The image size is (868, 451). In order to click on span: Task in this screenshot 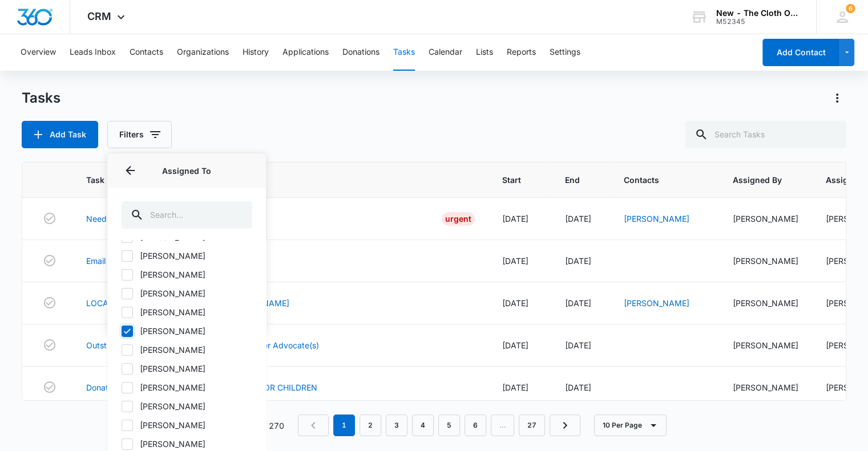, I will do `click(272, 180)`.